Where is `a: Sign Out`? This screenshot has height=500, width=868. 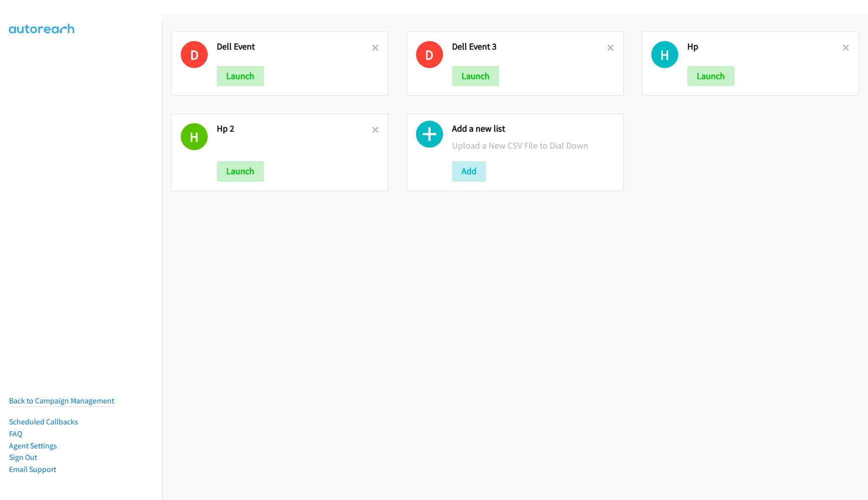 a: Sign Out is located at coordinates (23, 457).